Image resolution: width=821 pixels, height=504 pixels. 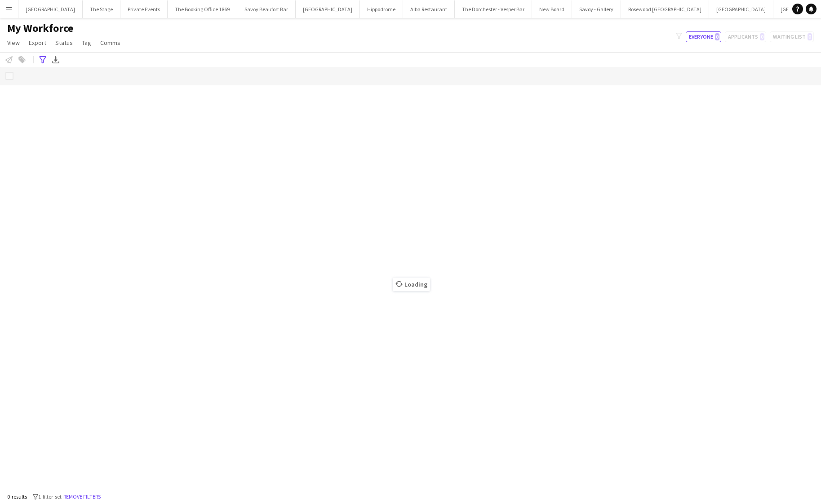 What do you see at coordinates (703, 37) in the screenshot?
I see `button: Everyone0` at bounding box center [703, 37].